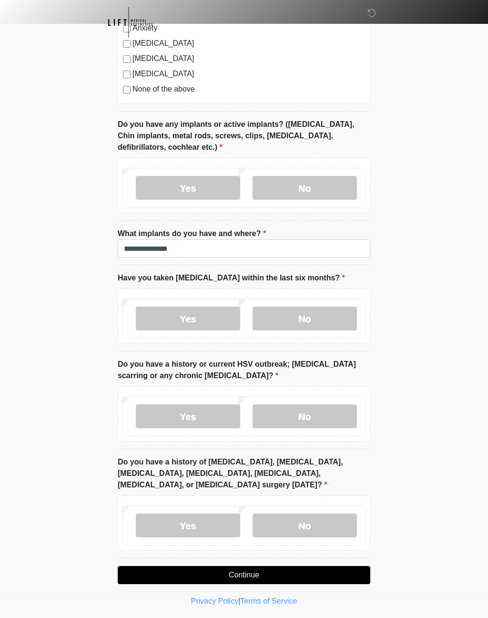 The image size is (488, 618). Describe the element at coordinates (127, 90) in the screenshot. I see `input: None of the above` at that location.